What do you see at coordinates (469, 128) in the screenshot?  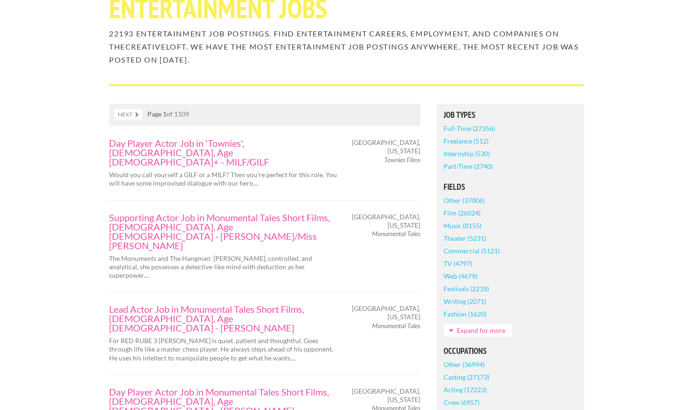 I see `a: Full-Time (27356)` at bounding box center [469, 128].